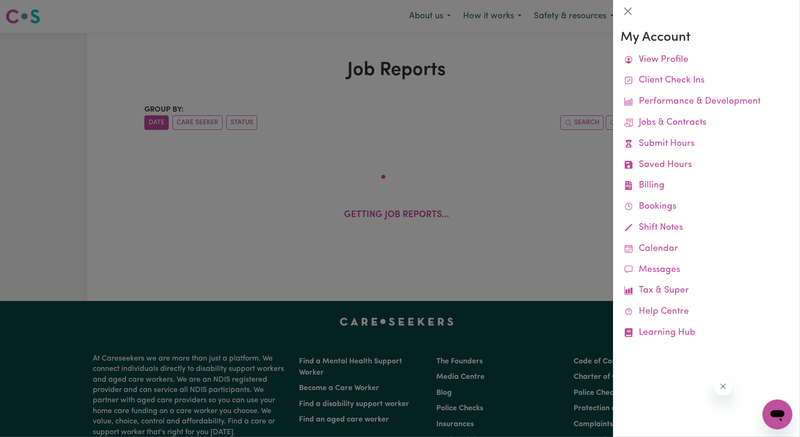 The width and height of the screenshot is (800, 437). What do you see at coordinates (706, 312) in the screenshot?
I see `a: Help Centre` at bounding box center [706, 312].